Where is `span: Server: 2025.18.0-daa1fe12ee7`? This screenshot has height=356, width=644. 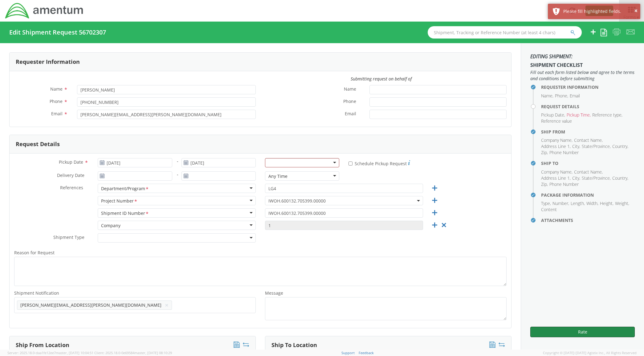
span: Server: 2025.18.0-daa1fe12ee7 is located at coordinates (50, 352).